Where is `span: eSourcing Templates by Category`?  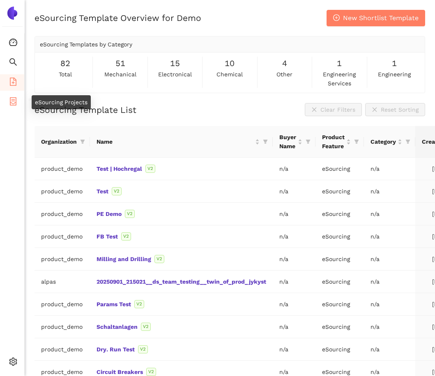 span: eSourcing Templates by Category is located at coordinates (86, 44).